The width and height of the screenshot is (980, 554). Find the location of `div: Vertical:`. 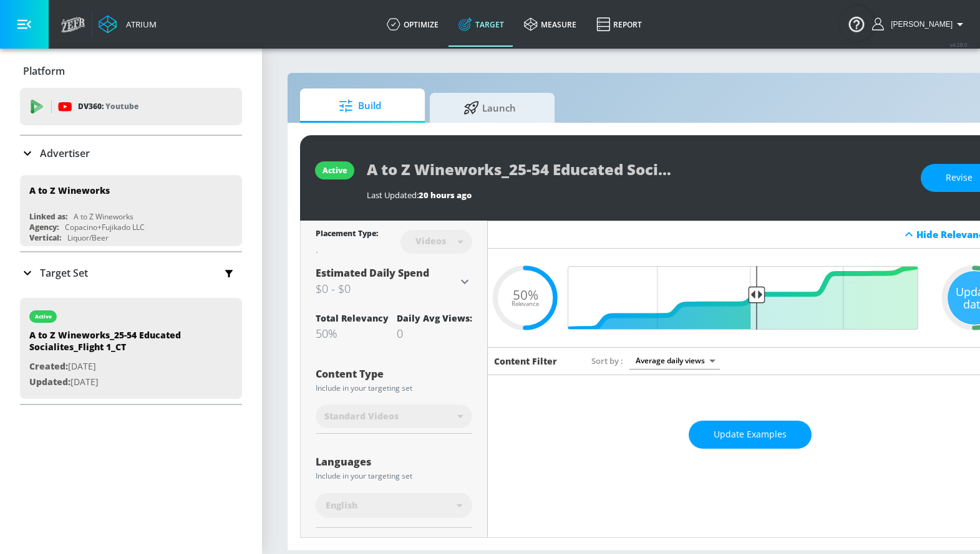

div: Vertical: is located at coordinates (45, 238).